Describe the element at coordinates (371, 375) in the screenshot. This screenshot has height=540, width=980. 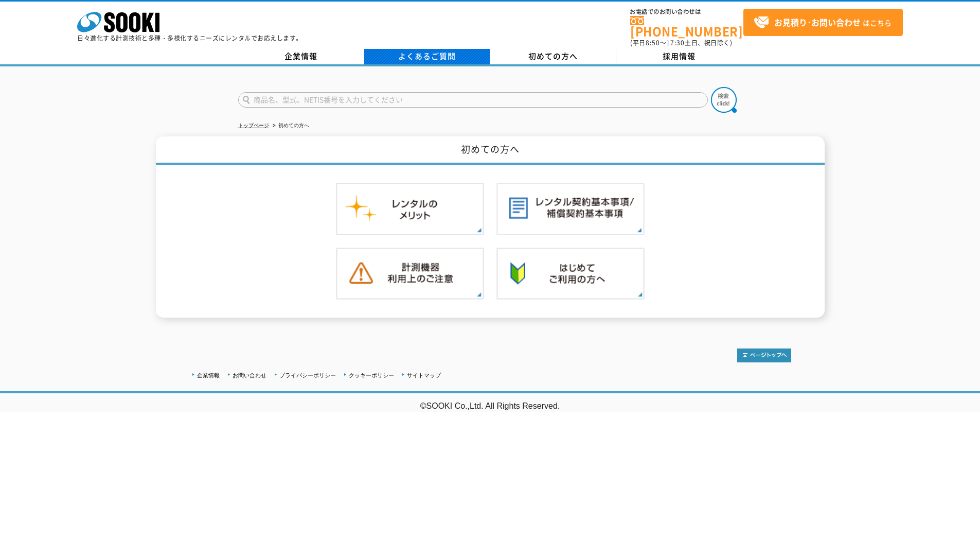
I see `a: クッキーポリシー` at that location.